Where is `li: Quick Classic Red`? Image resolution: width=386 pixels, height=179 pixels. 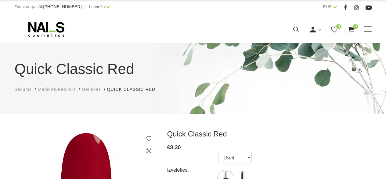
li: Quick Classic Red is located at coordinates (134, 89).